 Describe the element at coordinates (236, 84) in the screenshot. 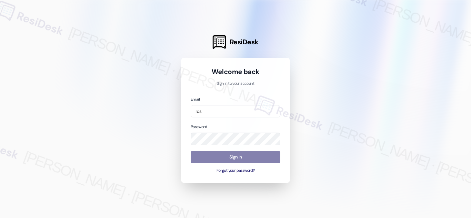

I see `p: Sign in to your account` at that location.